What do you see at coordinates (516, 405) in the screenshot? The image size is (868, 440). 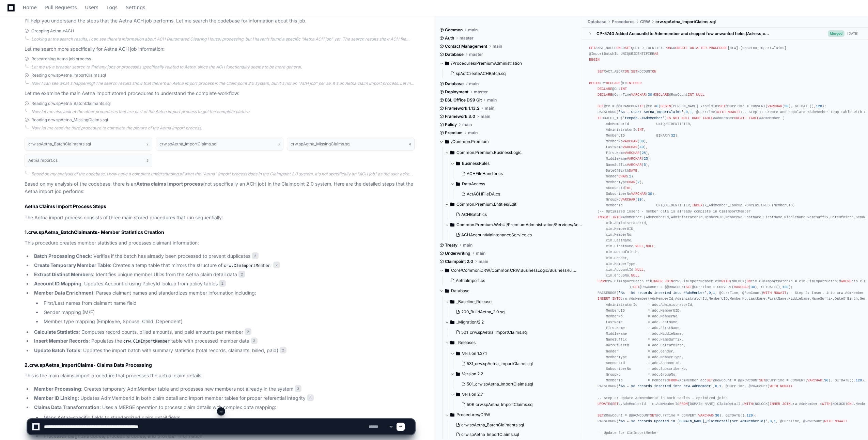 I see `button: 506_crw.spAetna_ImportClaims.sql` at bounding box center [516, 405].